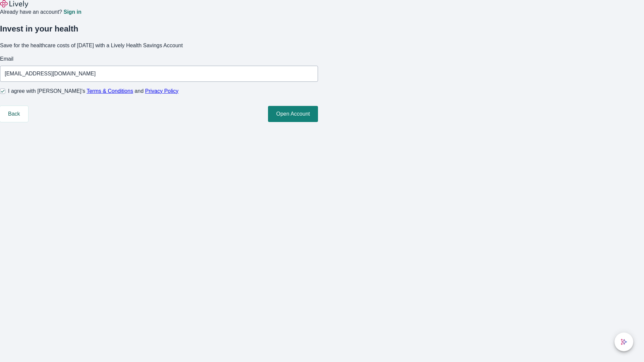  What do you see at coordinates (72, 12) in the screenshot?
I see `a: Sign in` at bounding box center [72, 12].